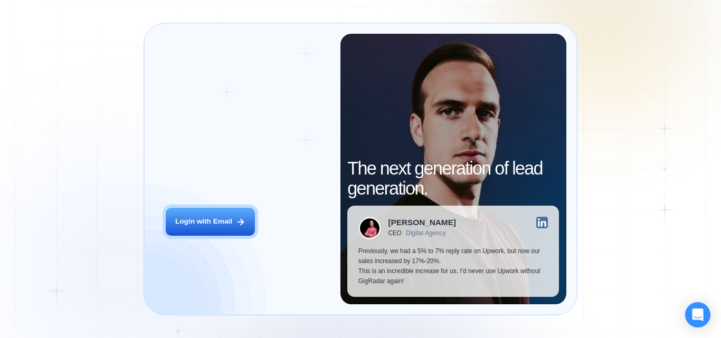 The height and width of the screenshot is (338, 721). What do you see at coordinates (204, 222) in the screenshot?
I see `div: Login with Email` at bounding box center [204, 222].